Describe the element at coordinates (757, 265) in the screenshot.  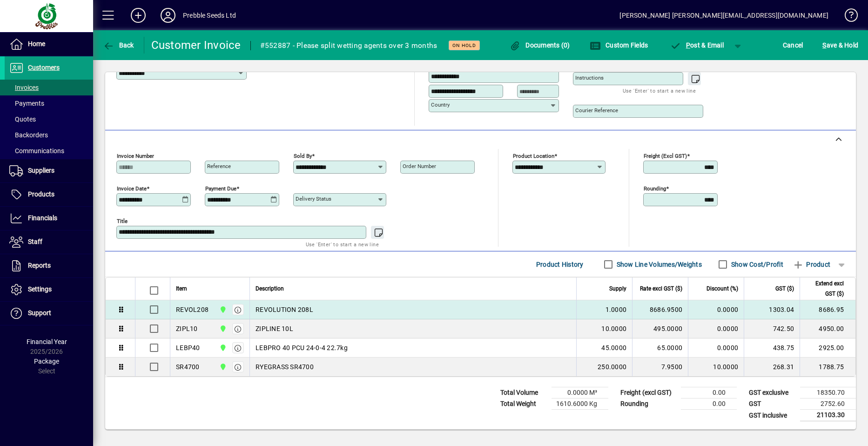
I see `label: Show Cost/Profit` at that location.